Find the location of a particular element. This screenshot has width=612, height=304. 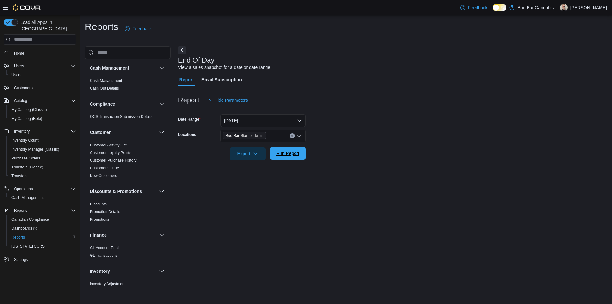

button: Catalog is located at coordinates (40, 101).